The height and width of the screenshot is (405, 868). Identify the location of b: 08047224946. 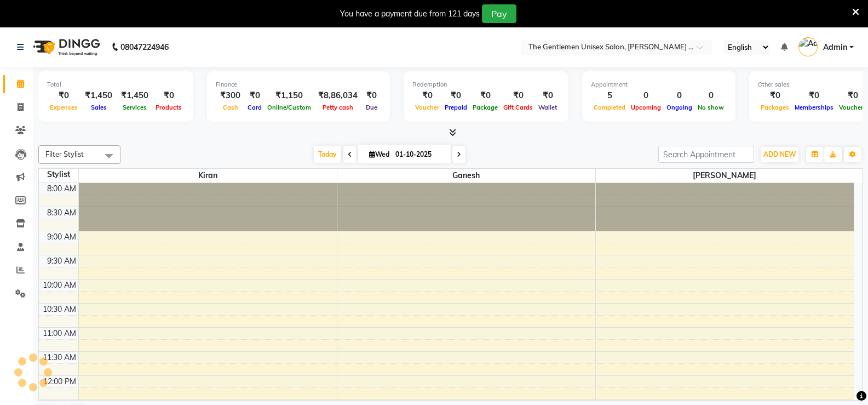
(145, 47).